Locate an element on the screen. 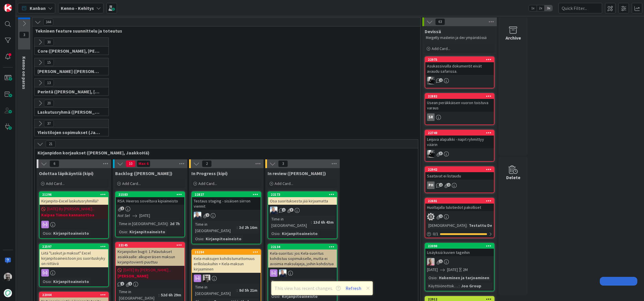  span: 344 is located at coordinates (48, 22).